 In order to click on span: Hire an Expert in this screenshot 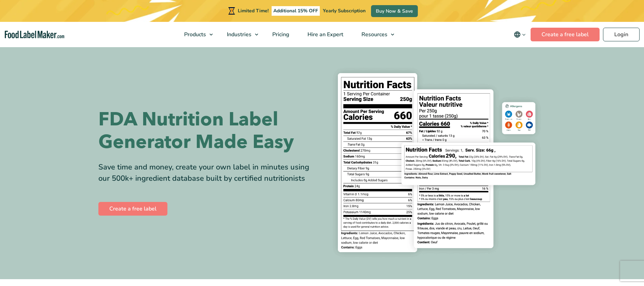, I will do `click(325, 34)`.